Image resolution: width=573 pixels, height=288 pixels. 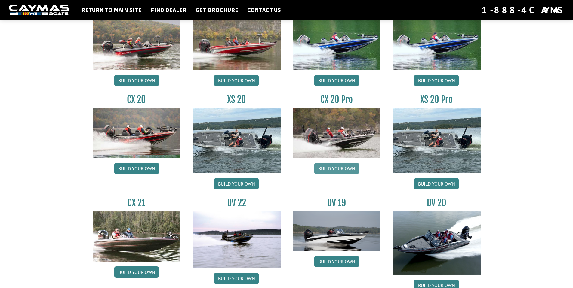 What do you see at coordinates (111, 10) in the screenshot?
I see `a: Return to main site` at bounding box center [111, 10].